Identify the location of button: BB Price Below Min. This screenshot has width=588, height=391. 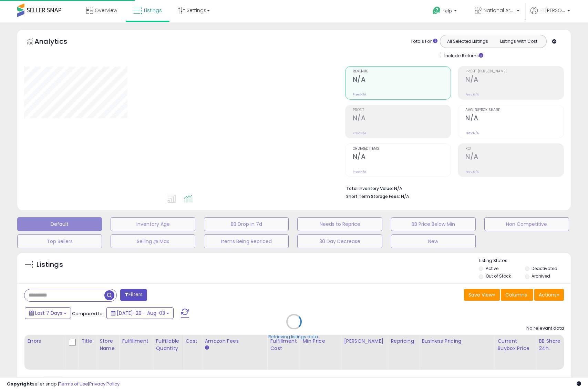
(433, 224).